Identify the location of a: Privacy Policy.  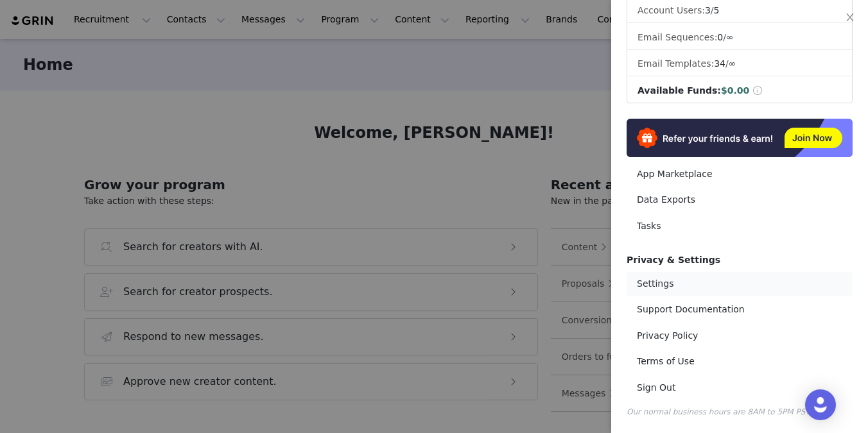
(739, 335).